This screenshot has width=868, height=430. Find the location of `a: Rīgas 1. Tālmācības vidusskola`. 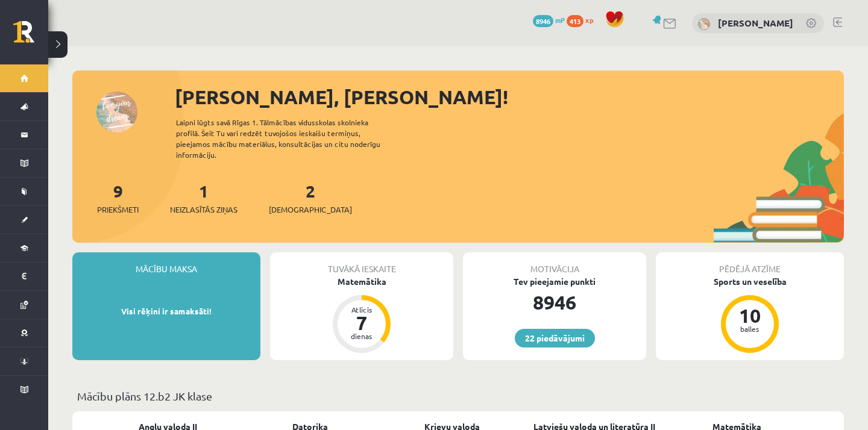

a: Rīgas 1. Tālmācības vidusskola is located at coordinates (31, 36).